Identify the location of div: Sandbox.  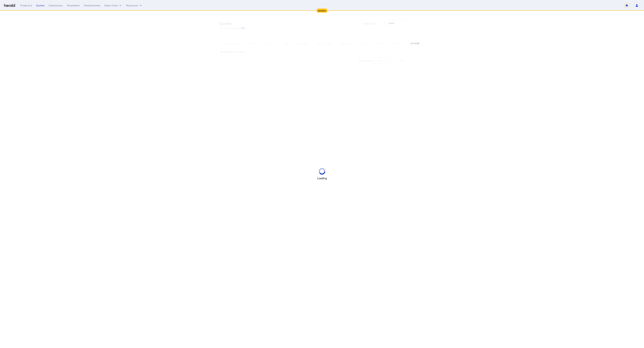
(322, 10).